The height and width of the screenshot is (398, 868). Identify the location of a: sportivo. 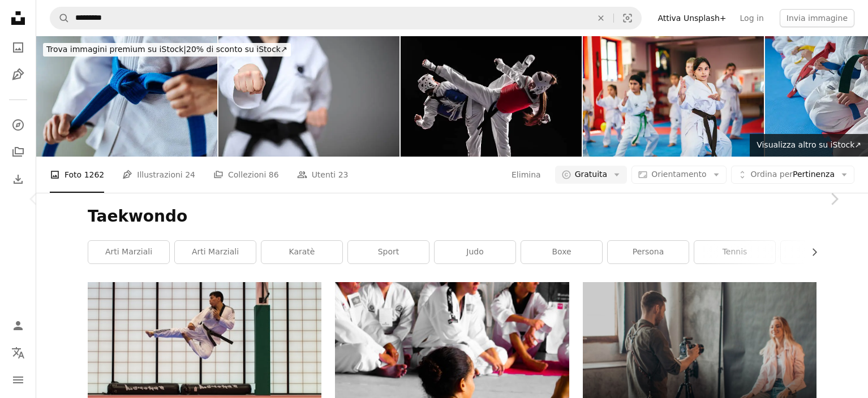
(821, 252).